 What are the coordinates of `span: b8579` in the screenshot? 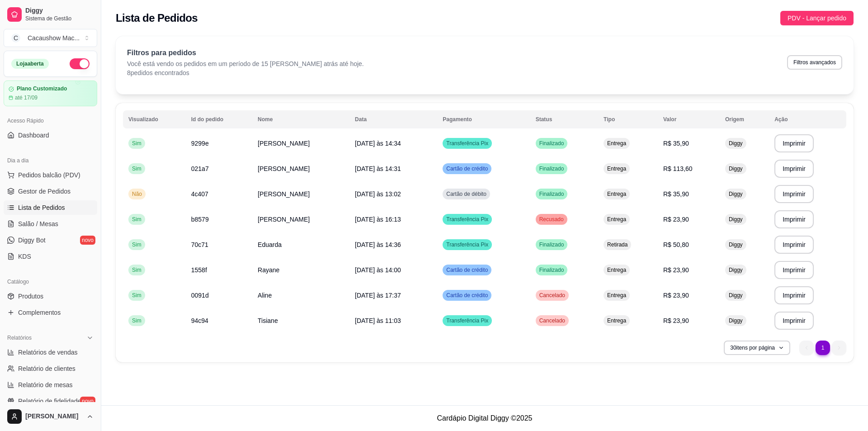 It's located at (200, 219).